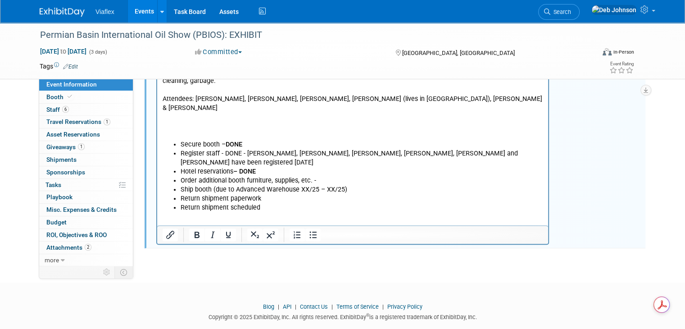 The width and height of the screenshot is (685, 329). What do you see at coordinates (560, 12) in the screenshot?
I see `span: Search` at bounding box center [560, 12].